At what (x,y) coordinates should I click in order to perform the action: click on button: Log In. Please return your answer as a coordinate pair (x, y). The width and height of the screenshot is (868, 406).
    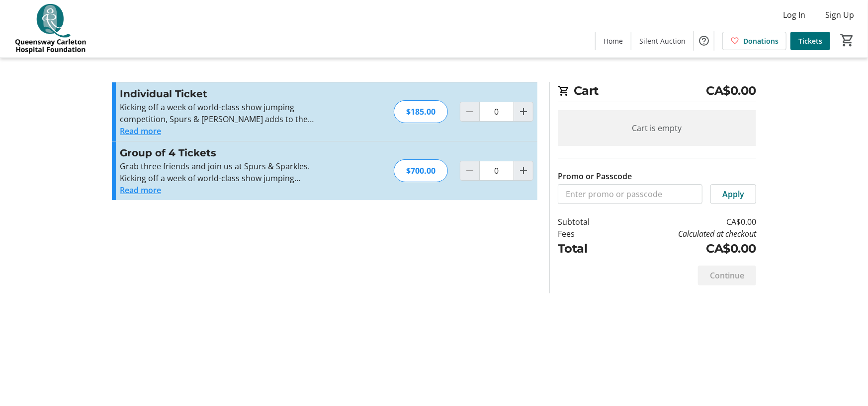
    Looking at the image, I should click on (794, 15).